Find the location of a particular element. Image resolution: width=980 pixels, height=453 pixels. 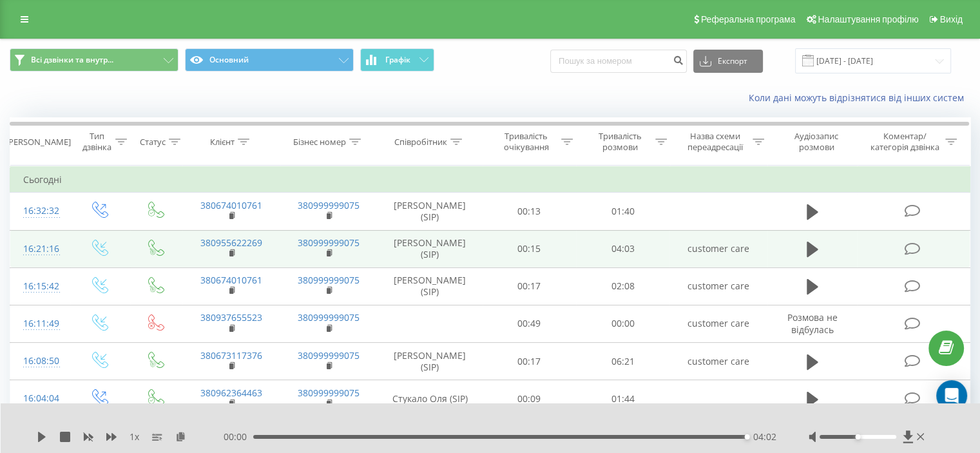

td: 06:21 is located at coordinates (623, 361).